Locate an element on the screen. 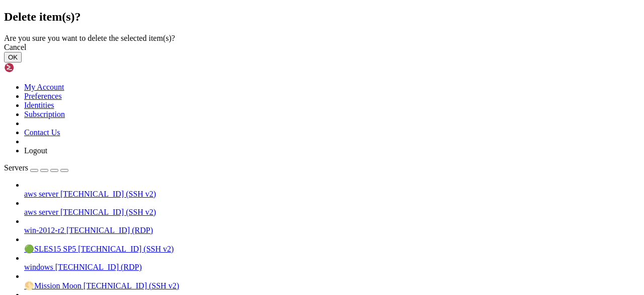 The width and height of the screenshot is (644, 295). span: 🌕Mission Moon is located at coordinates (53, 285).